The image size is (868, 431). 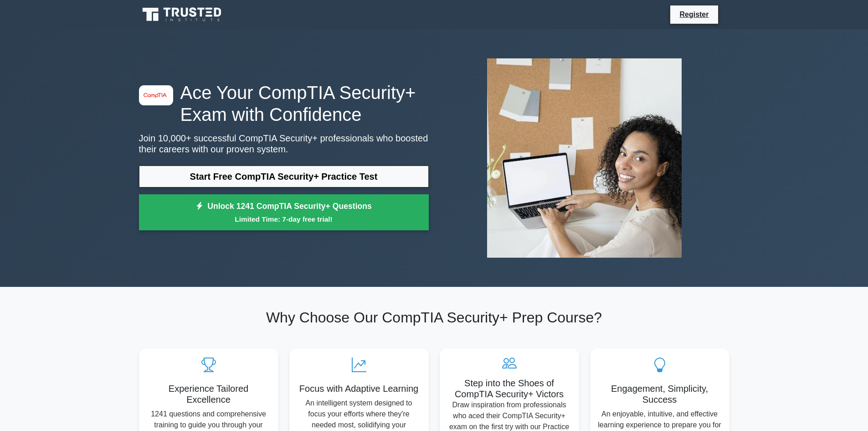 I want to click on a: Start Free CompTIA Security+ Practice Test, so click(x=284, y=176).